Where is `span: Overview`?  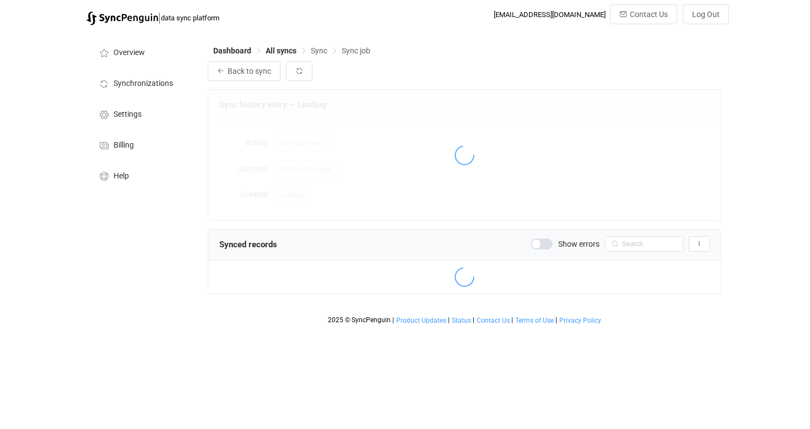
span: Overview is located at coordinates (129, 53).